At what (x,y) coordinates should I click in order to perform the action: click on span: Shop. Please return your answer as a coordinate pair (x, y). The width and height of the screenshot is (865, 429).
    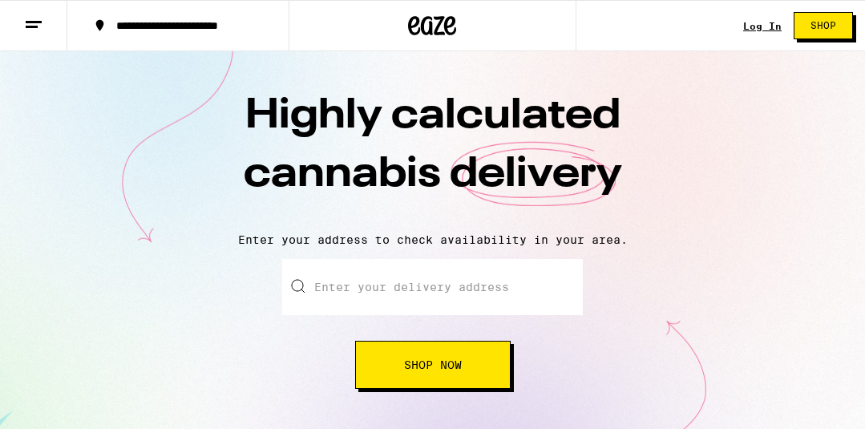
    Looking at the image, I should click on (823, 26).